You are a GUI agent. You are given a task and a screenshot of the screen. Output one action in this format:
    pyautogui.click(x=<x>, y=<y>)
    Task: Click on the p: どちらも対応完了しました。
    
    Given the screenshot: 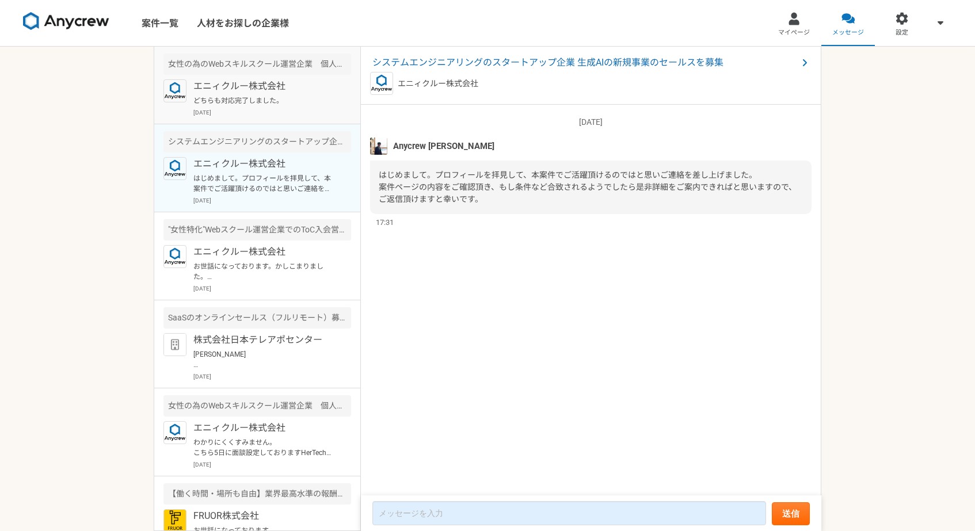 What is the action you would take?
    pyautogui.click(x=264, y=101)
    